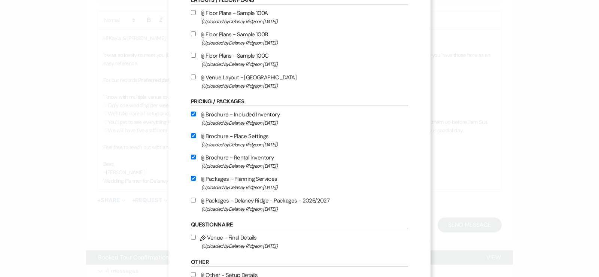 The width and height of the screenshot is (599, 277). Describe the element at coordinates (299, 225) in the screenshot. I see `h6: Questionnaire` at that location.